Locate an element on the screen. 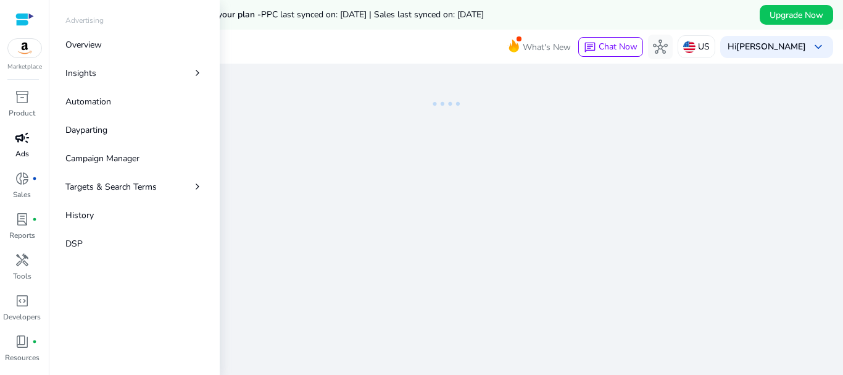 The height and width of the screenshot is (375, 843). span: chat is located at coordinates (590, 48).